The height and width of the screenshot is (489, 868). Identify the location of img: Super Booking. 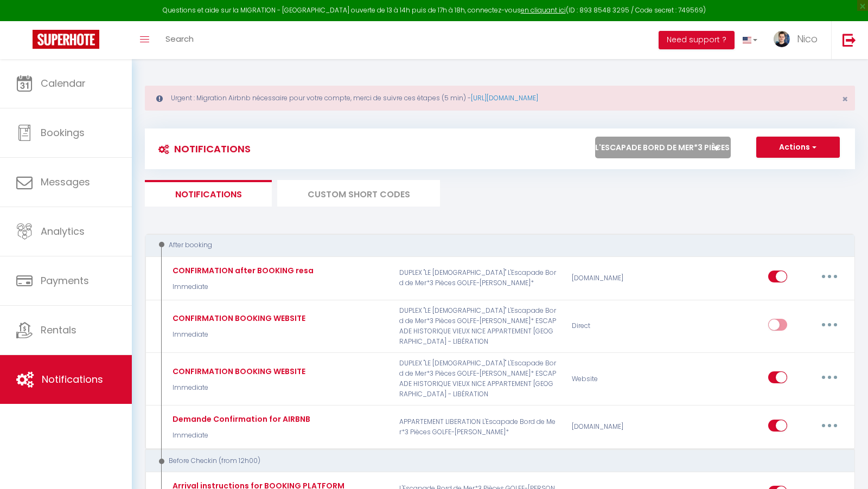
(66, 39).